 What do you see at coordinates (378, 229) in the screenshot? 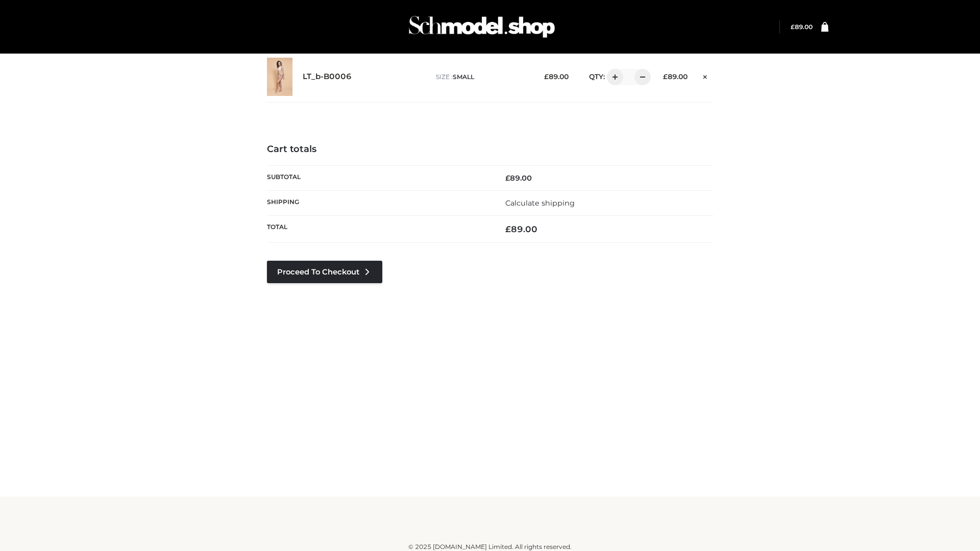
I see `th: Total` at bounding box center [378, 229].